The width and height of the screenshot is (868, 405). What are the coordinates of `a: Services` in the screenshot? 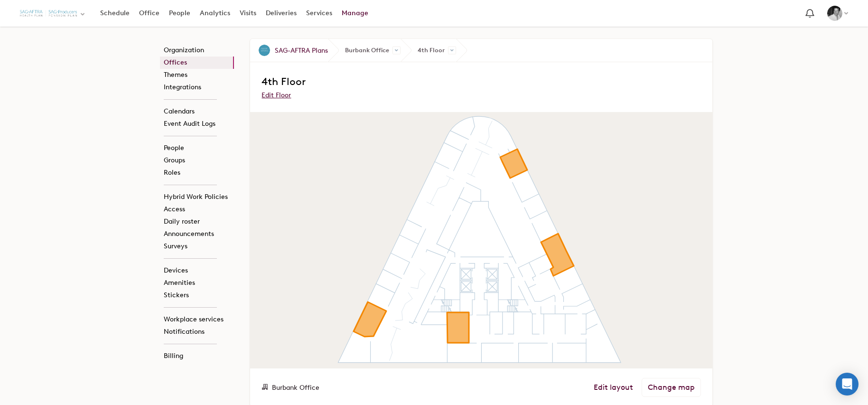 It's located at (319, 14).